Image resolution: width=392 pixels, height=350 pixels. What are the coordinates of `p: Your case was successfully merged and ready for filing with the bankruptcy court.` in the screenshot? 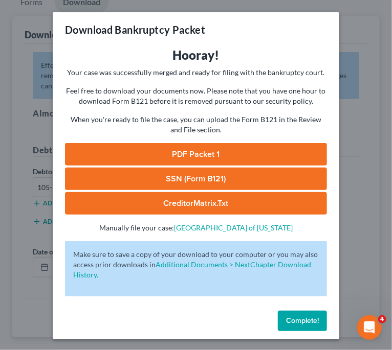 It's located at (196, 73).